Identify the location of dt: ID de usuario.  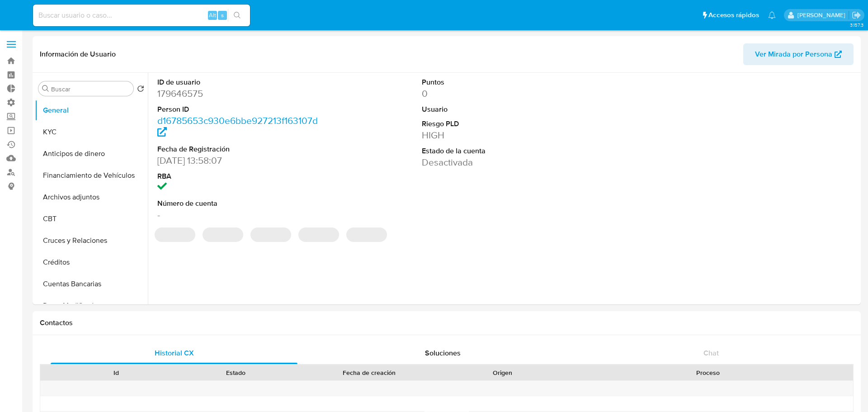
(241, 83).